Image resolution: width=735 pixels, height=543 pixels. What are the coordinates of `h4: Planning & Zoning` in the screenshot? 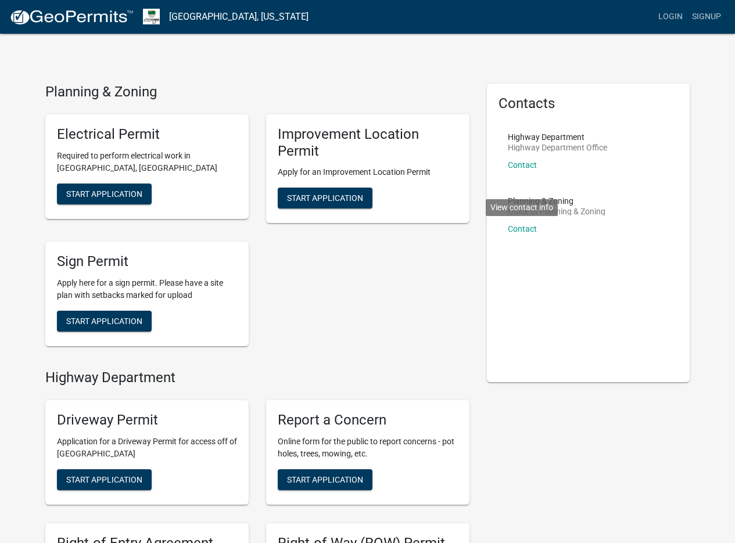 It's located at (257, 92).